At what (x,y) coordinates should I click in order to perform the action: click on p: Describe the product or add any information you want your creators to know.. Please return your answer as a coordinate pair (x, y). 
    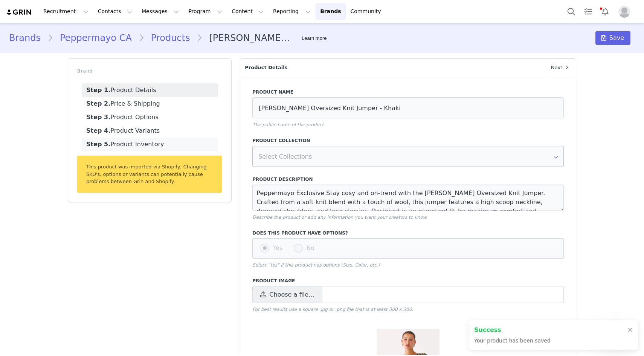
    Looking at the image, I should click on (408, 217).